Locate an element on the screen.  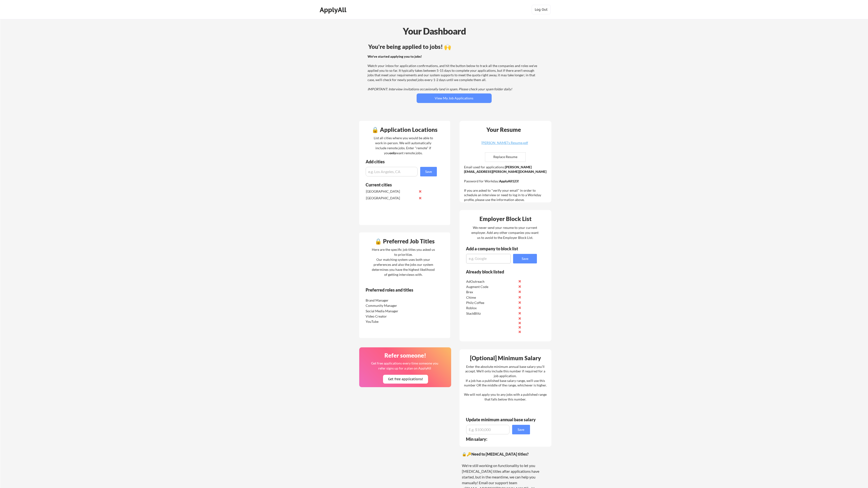
div: Current cities is located at coordinates (399, 185).